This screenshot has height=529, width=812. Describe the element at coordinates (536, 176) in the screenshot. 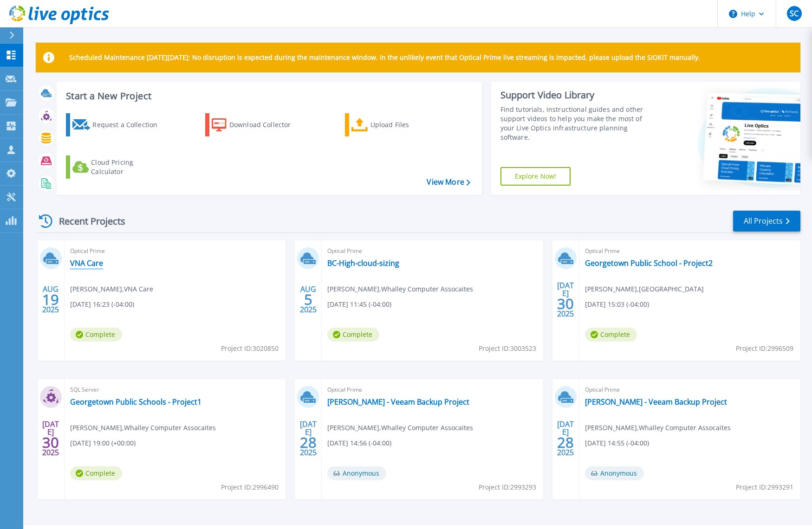

I see `a: Explore Now!` at that location.